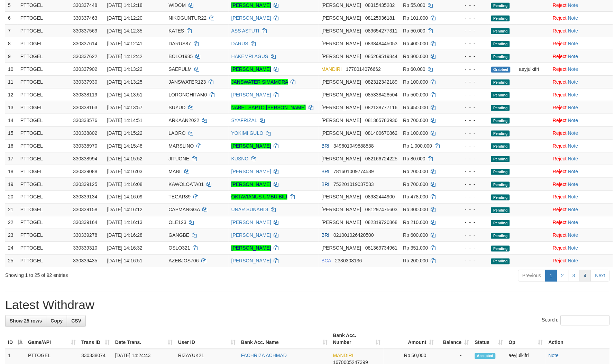 Image resolution: width=615 pixels, height=364 pixels. What do you see at coordinates (11, 209) in the screenshot?
I see `td: 21` at bounding box center [11, 209].